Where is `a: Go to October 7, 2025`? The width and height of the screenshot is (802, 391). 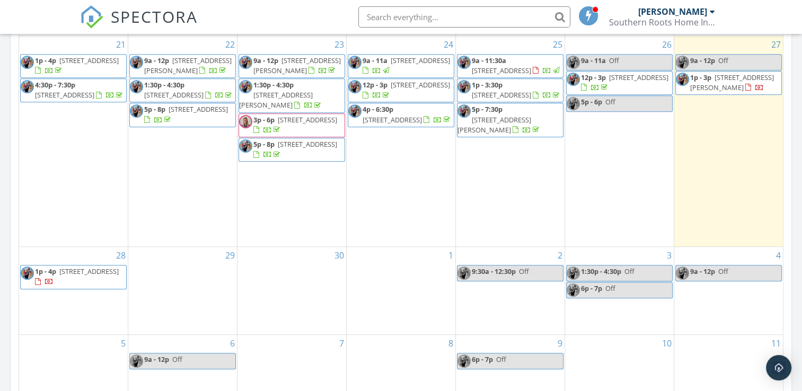
a: Go to October 7, 2025 is located at coordinates (341, 344).